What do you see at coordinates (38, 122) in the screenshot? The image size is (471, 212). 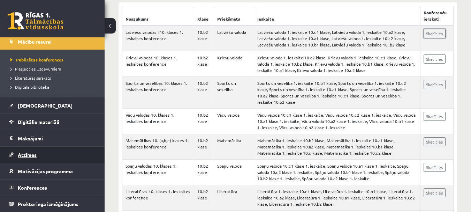 I see `span: Digitālie materiāli` at bounding box center [38, 122].